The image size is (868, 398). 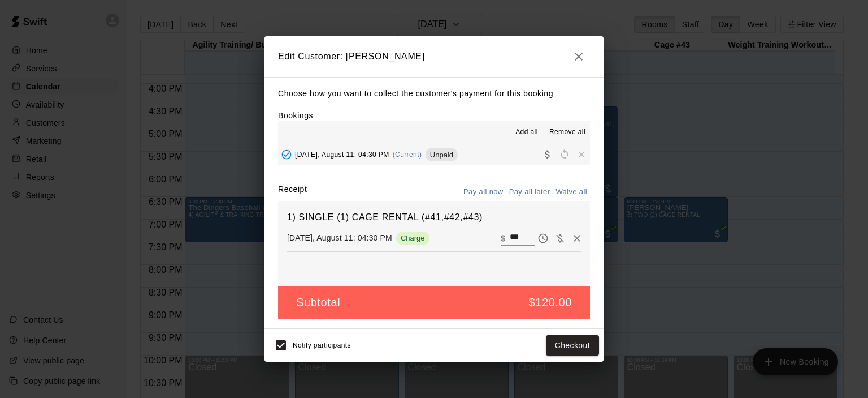 What do you see at coordinates (543, 237) in the screenshot?
I see `span: Pay later` at bounding box center [543, 237].